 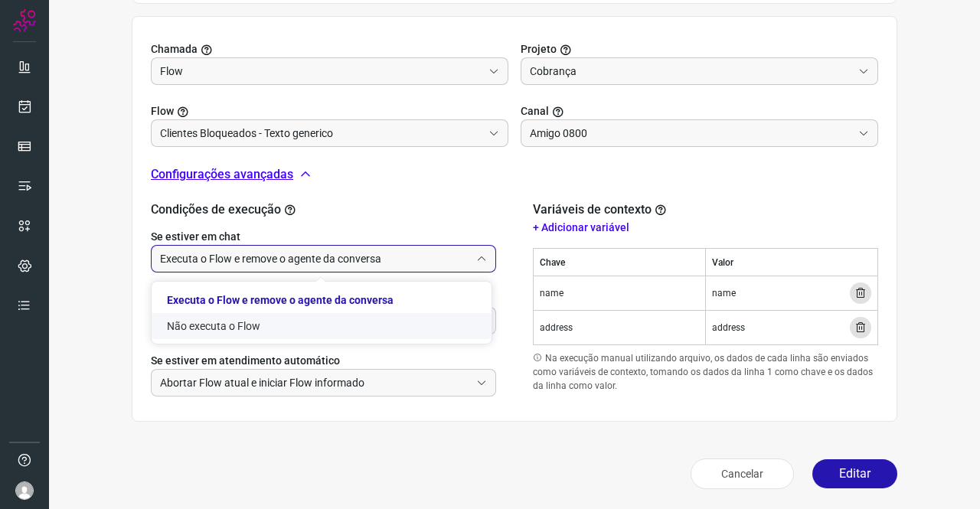 I want to click on button: Cancelar, so click(x=742, y=473).